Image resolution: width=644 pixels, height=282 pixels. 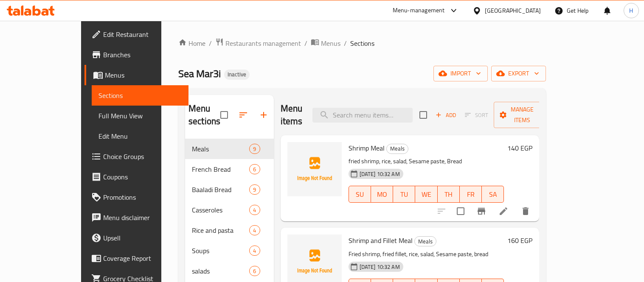 What do you see at coordinates (204, 115) in the screenshot?
I see `h2: Menu sections` at bounding box center [204, 115].